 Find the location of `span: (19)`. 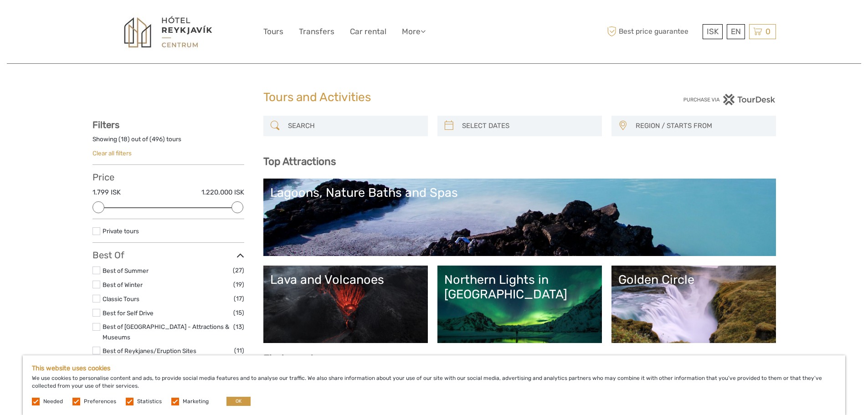

span: (19) is located at coordinates (239, 285).